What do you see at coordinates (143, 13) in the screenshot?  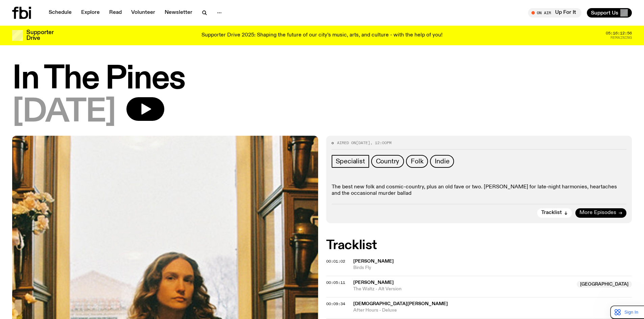 I see `a: Volunteer` at bounding box center [143, 13].